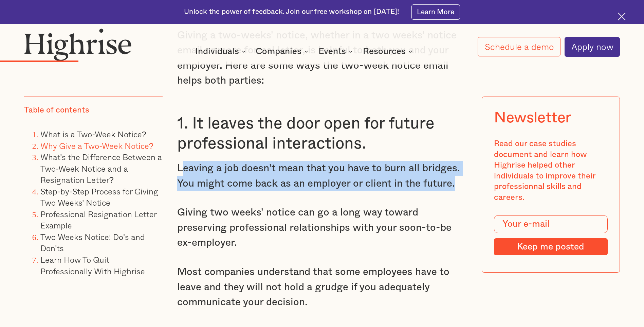 The width and height of the screenshot is (644, 327). What do you see at coordinates (551, 170) in the screenshot?
I see `div: Read our case studies document and learn how Highrise helped other individuals to improve their p...` at bounding box center [551, 170].